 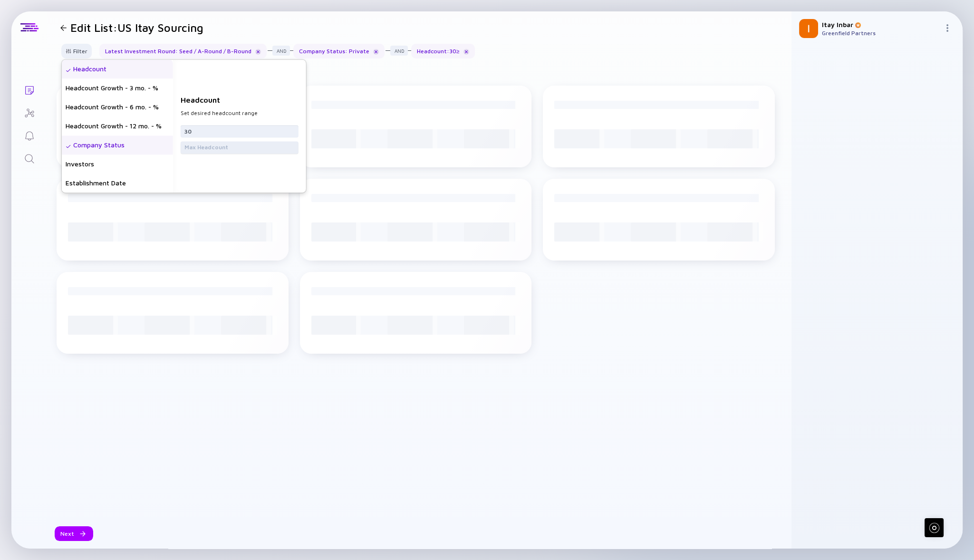 I want to click on h1: Edit List: US Itay Sourcing, so click(x=137, y=27).